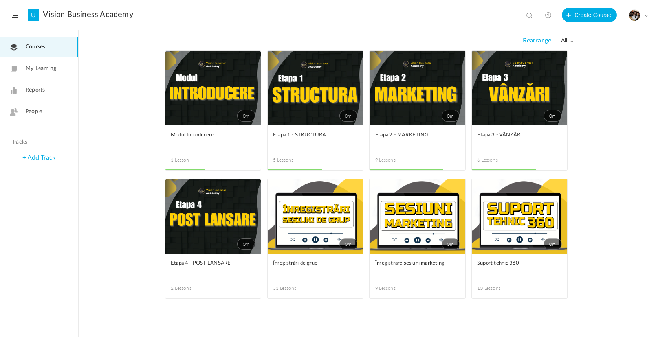 The image size is (660, 337). I want to click on span: My Learning, so click(41, 68).